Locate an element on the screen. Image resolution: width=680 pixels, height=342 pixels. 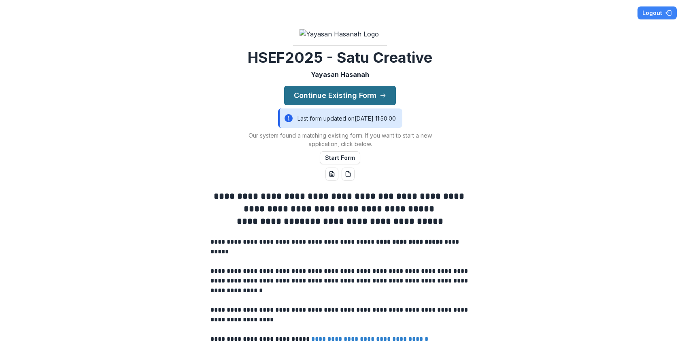
button: Continue Existing Form is located at coordinates (340, 95).